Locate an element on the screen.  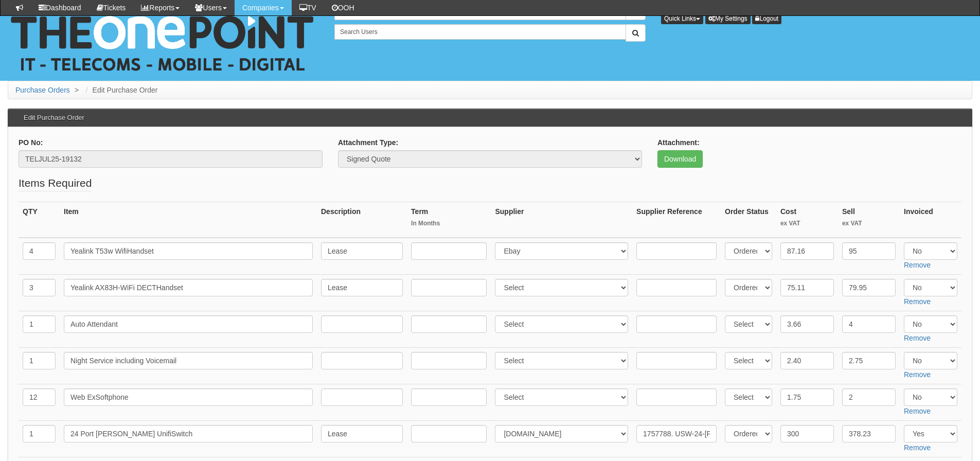
th: Order Status is located at coordinates (749, 219).